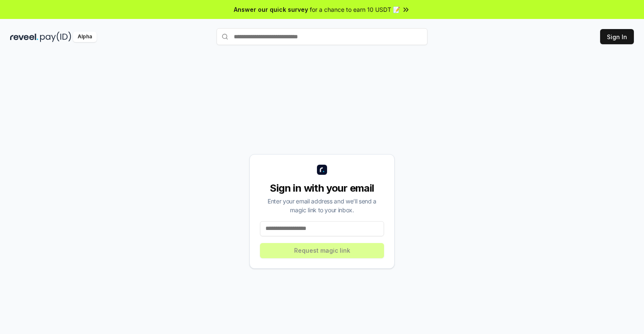 The width and height of the screenshot is (644, 334). I want to click on div: Enter your email address and we’ll send a magic link to your inbox., so click(322, 205).